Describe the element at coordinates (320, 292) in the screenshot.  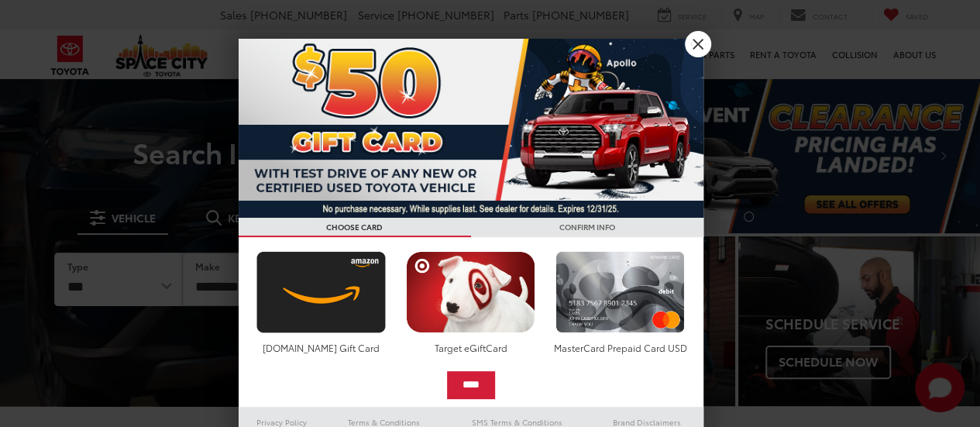
I see `img: amazoncard.png` at that location.